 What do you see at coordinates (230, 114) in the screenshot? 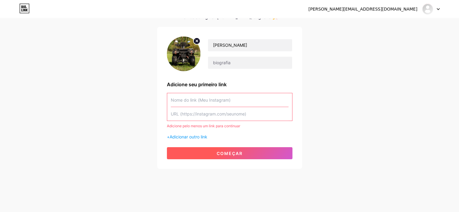
I see `input: URL (https://instagram.com/seunome)` at bounding box center [230, 114].